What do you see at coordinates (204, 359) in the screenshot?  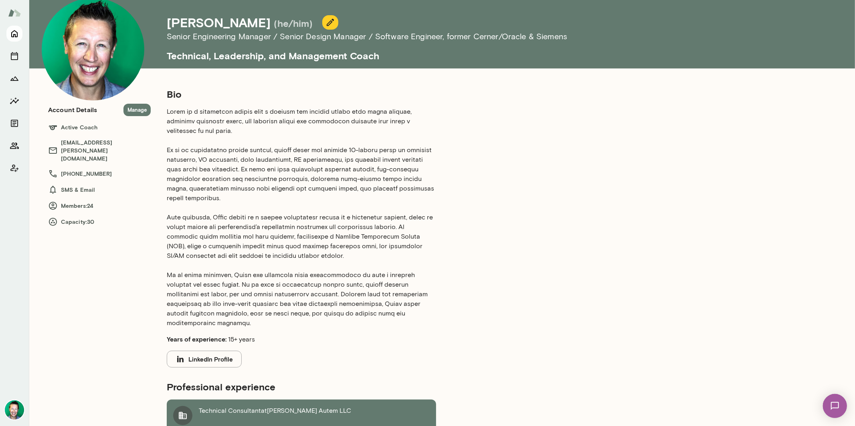 I see `button: LinkedIn Profile` at bounding box center [204, 359].